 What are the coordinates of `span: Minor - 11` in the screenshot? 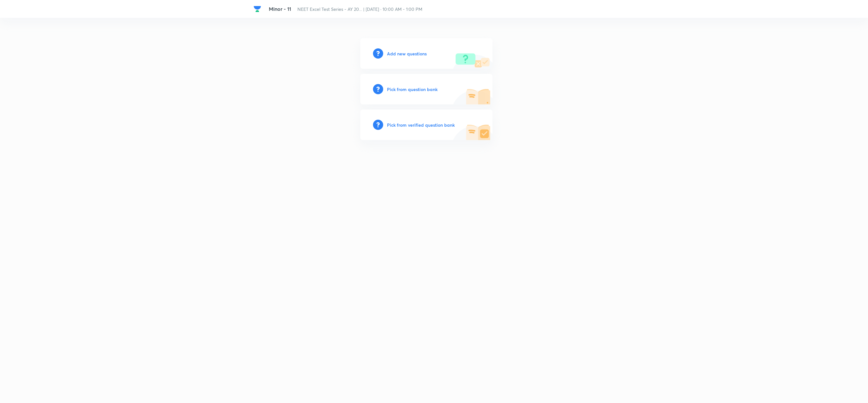 It's located at (280, 9).